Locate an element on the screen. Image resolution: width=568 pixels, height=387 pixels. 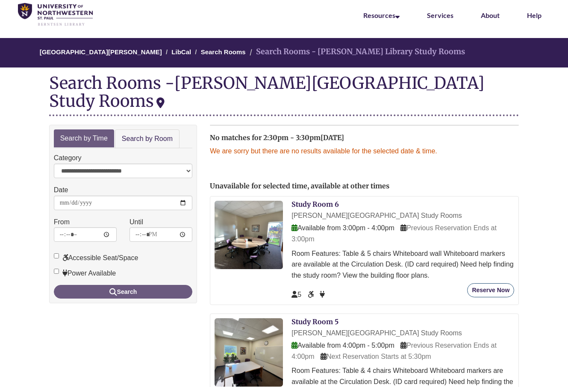
div: Room Features: Table & 5 chairs Whiteboard wall Whiteboard markers are available at the Circulati... is located at coordinates (402, 264).